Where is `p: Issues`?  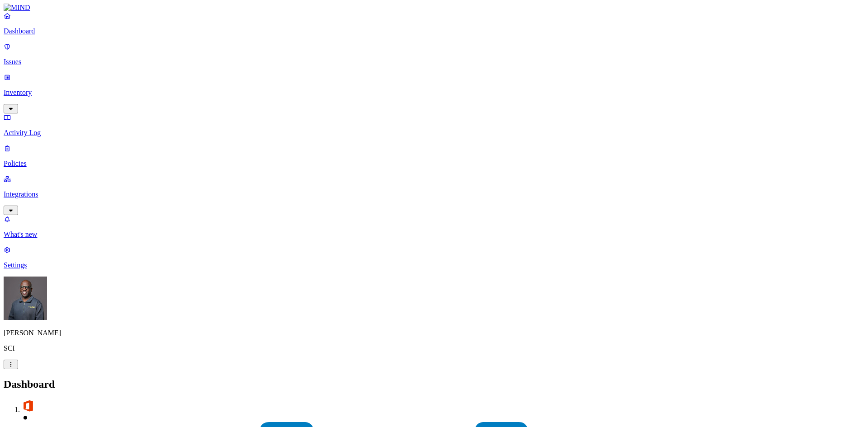
p: Issues is located at coordinates (434, 62).